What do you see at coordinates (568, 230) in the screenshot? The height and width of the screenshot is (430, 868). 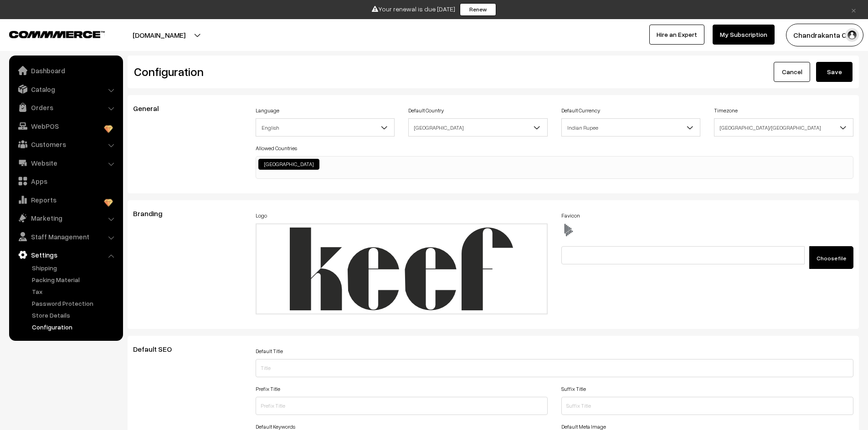 I see `img: favicon.ico` at bounding box center [568, 230].